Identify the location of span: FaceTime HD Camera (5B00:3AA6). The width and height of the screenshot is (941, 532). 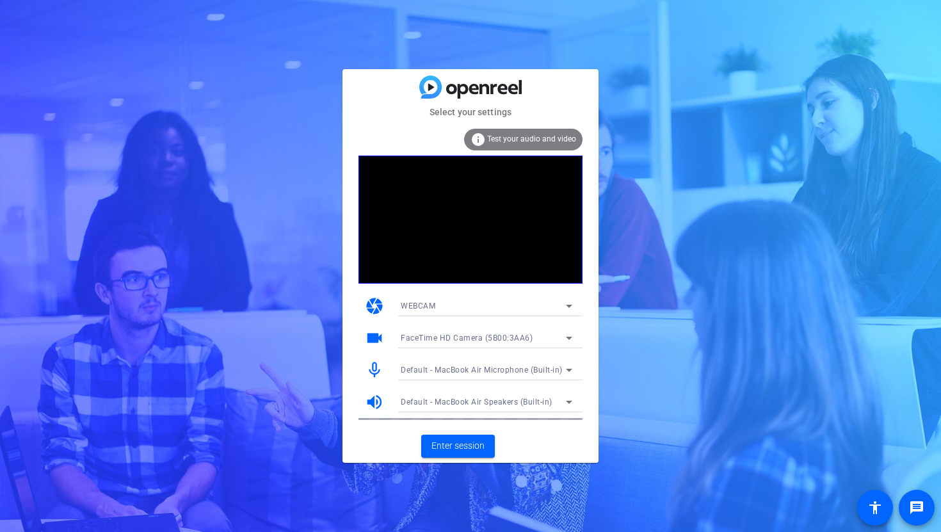
(467, 338).